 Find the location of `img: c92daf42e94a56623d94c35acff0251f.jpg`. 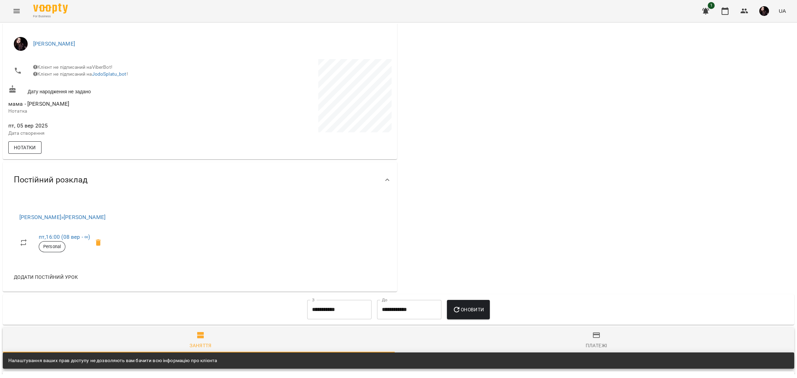

img: c92daf42e94a56623d94c35acff0251f.jpg is located at coordinates (764, 11).